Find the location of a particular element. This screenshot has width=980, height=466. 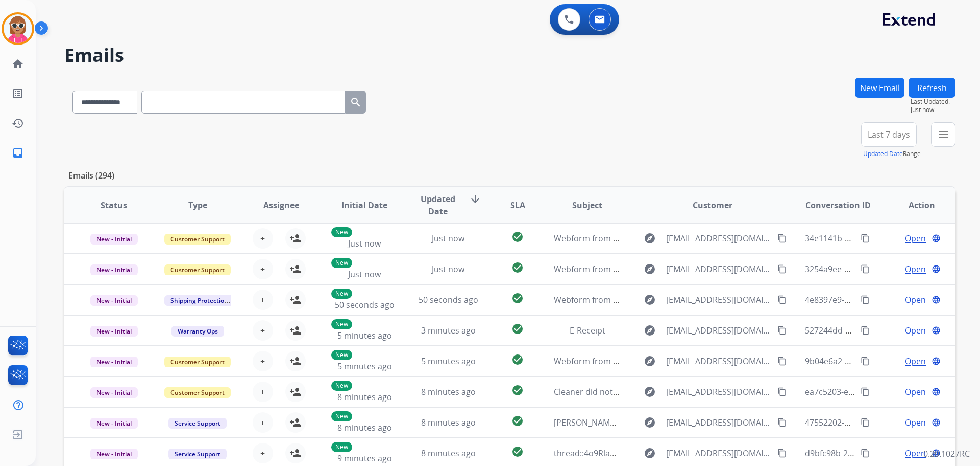

span: 3 minutes ago is located at coordinates (449, 330).